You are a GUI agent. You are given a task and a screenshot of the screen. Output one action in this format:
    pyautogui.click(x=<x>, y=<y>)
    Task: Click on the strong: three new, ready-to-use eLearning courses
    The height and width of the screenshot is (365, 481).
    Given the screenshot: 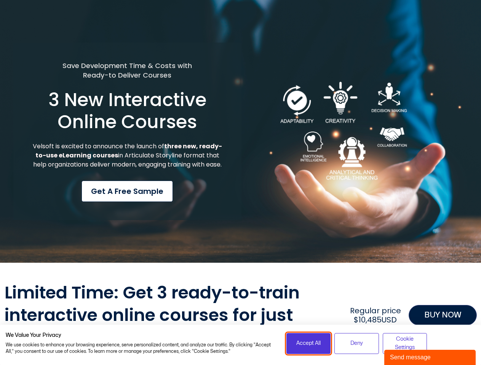 What is the action you would take?
    pyautogui.click(x=129, y=151)
    